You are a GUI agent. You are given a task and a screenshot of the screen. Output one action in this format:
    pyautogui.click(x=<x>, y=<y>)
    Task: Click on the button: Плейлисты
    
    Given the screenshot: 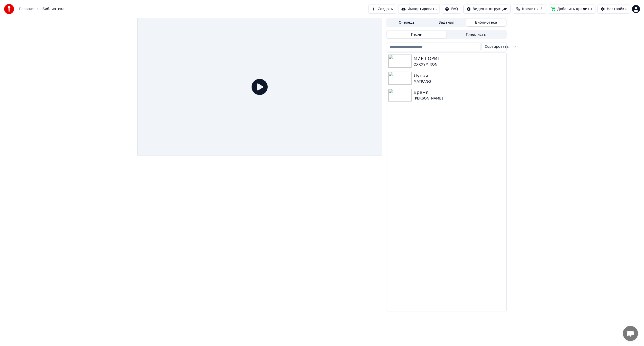 What is the action you would take?
    pyautogui.click(x=476, y=34)
    